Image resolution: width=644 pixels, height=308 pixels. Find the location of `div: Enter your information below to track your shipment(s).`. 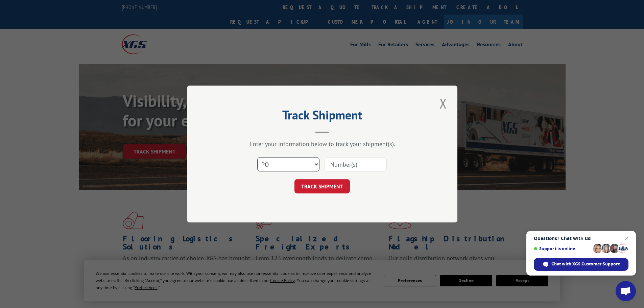

div: Enter your information below to track your shipment(s). is located at coordinates (322, 144).